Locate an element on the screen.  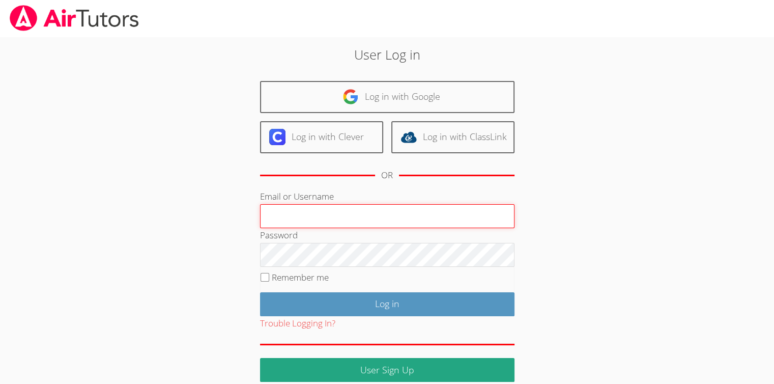
input: Log in is located at coordinates (387, 304).